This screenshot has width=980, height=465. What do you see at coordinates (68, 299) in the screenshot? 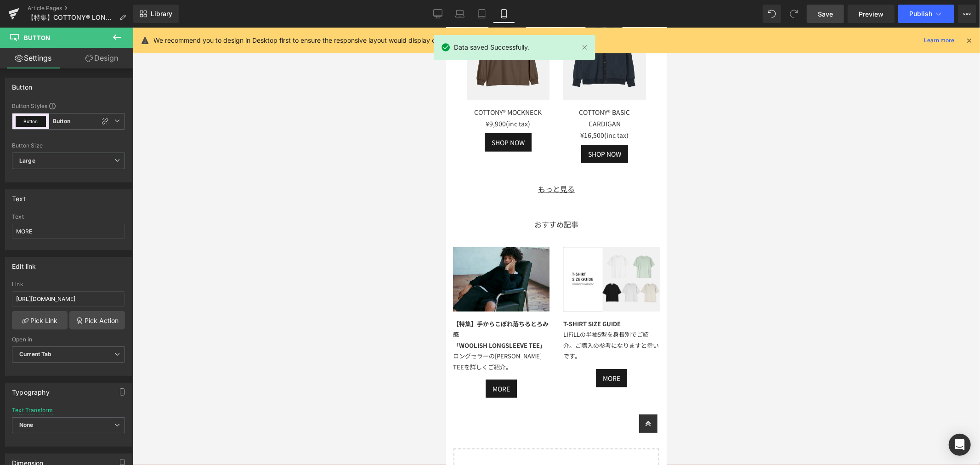
I see `input: https://your-shop.myshopify.com` at bounding box center [68, 299].